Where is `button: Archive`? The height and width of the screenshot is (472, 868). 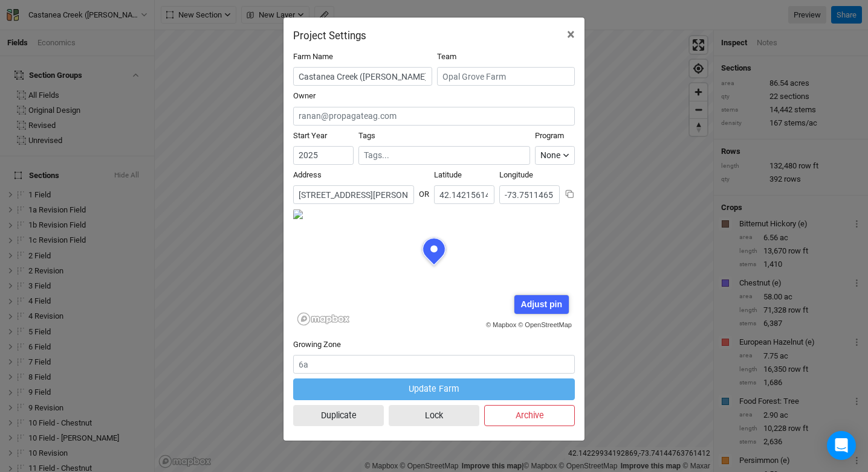 button: Archive is located at coordinates (529, 415).